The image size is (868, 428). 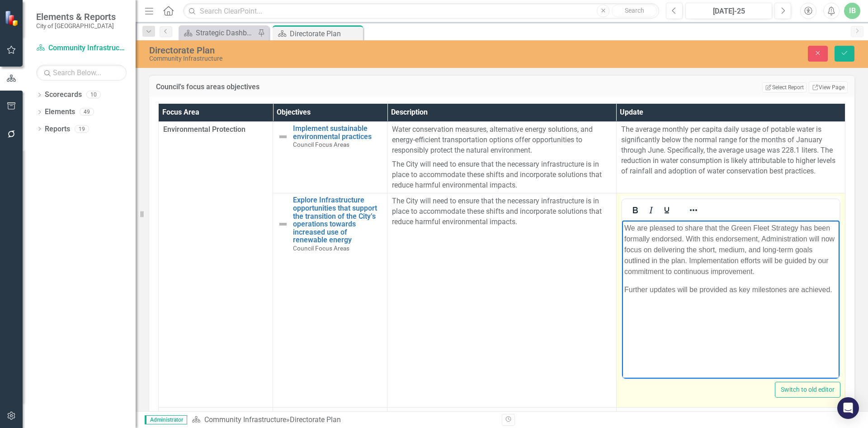 I want to click on button: Search, so click(x=634, y=11).